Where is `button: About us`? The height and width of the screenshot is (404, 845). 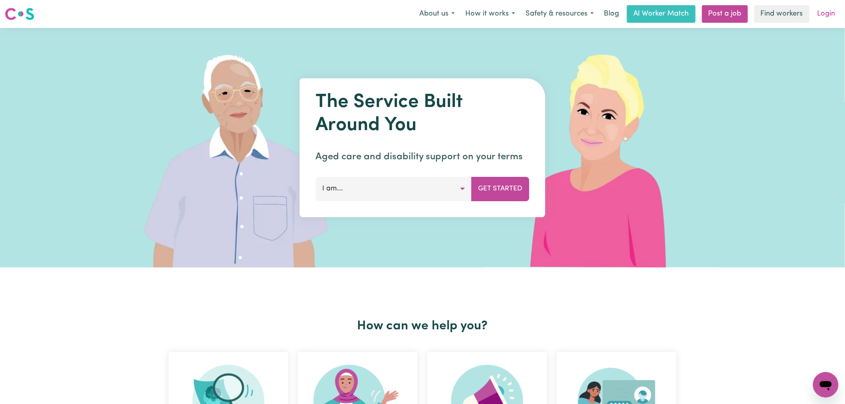 button: About us is located at coordinates (437, 14).